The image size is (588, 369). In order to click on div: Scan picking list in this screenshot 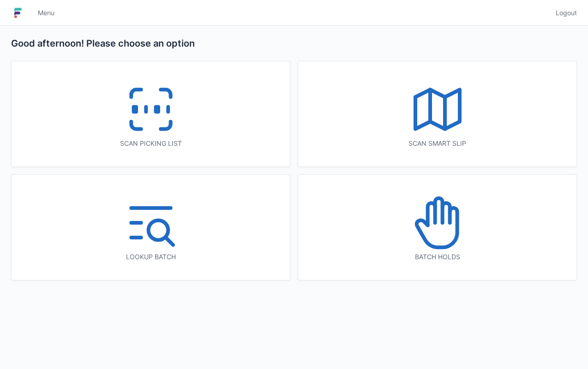, I will do `click(151, 143)`.